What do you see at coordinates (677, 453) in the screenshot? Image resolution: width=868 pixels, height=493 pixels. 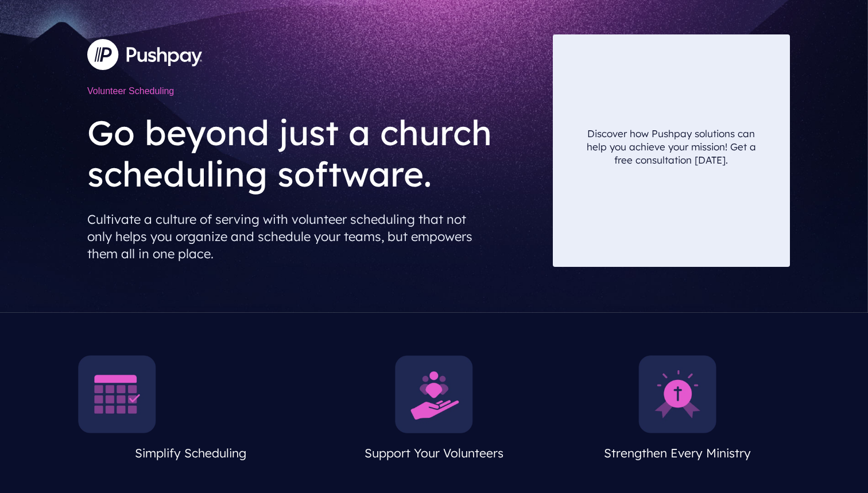 I see `span: Strengthen Every Ministry` at bounding box center [677, 453].